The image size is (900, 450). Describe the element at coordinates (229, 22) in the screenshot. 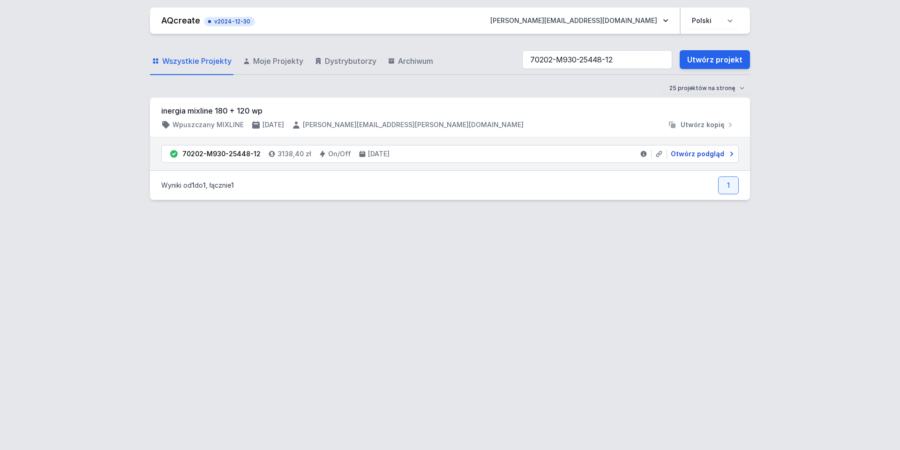

I see `span: v2024-12-30` at that location.